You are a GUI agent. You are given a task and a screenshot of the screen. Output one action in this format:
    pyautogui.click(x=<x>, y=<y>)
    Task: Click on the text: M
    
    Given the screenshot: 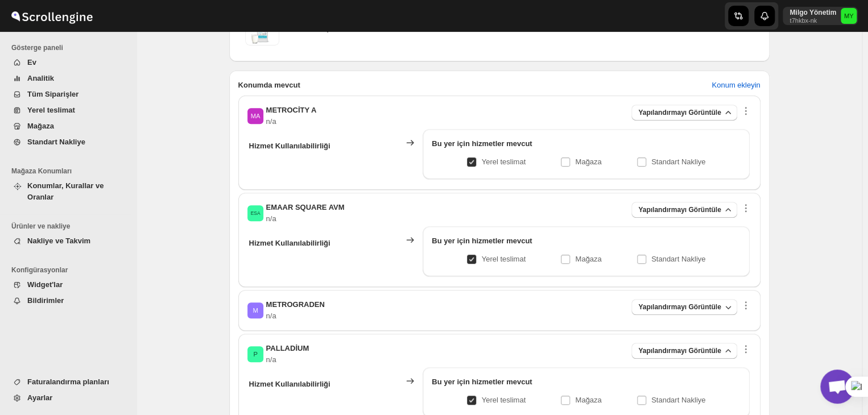 What is the action you would take?
    pyautogui.click(x=255, y=310)
    